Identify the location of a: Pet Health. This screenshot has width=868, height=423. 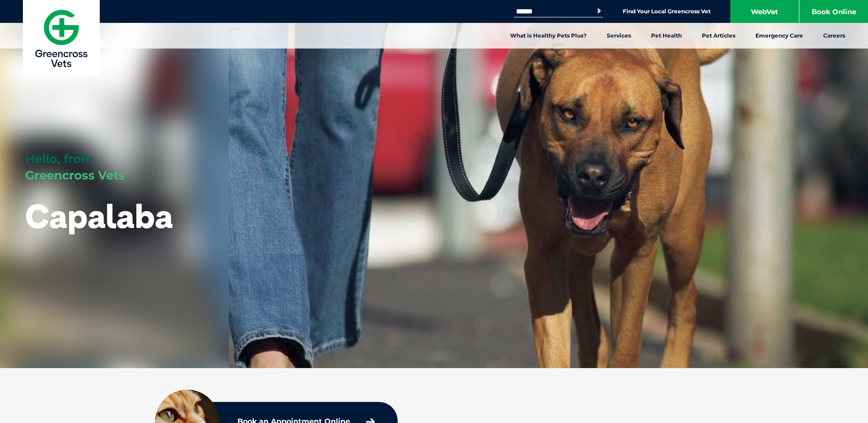
(667, 36).